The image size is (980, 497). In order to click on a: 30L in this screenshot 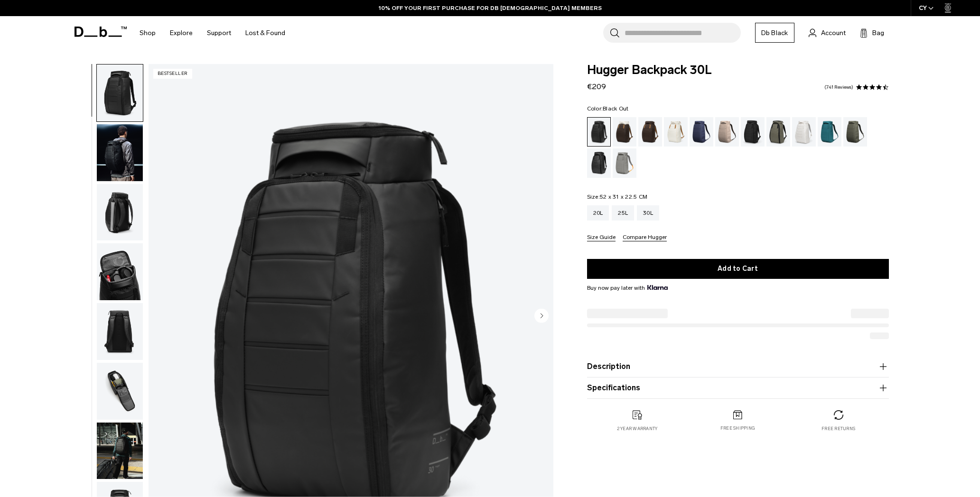, I will do `click(648, 213)`.